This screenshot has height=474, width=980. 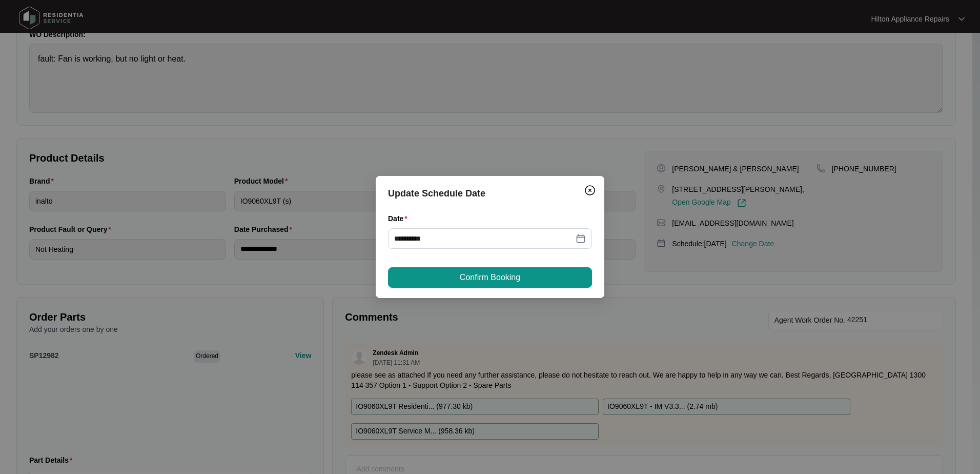 I want to click on div: Update Schedule Date, so click(x=490, y=193).